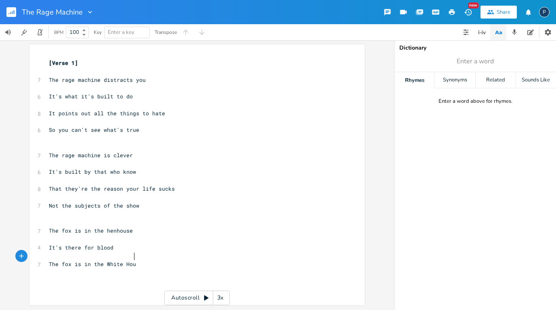  What do you see at coordinates (107, 113) in the screenshot?
I see `span: It points out all the things to hate` at bounding box center [107, 113].